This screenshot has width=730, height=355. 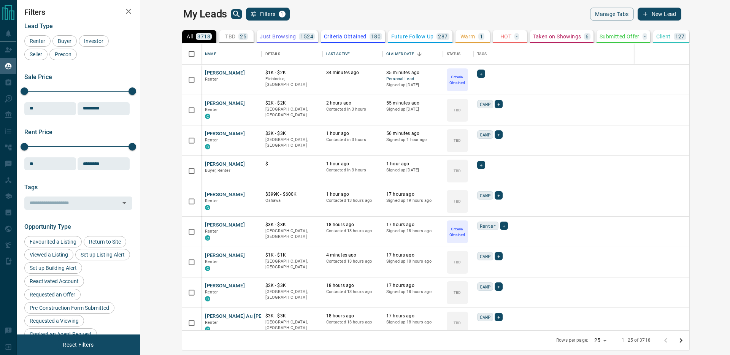 I want to click on div: Requested an Offer, so click(x=52, y=295).